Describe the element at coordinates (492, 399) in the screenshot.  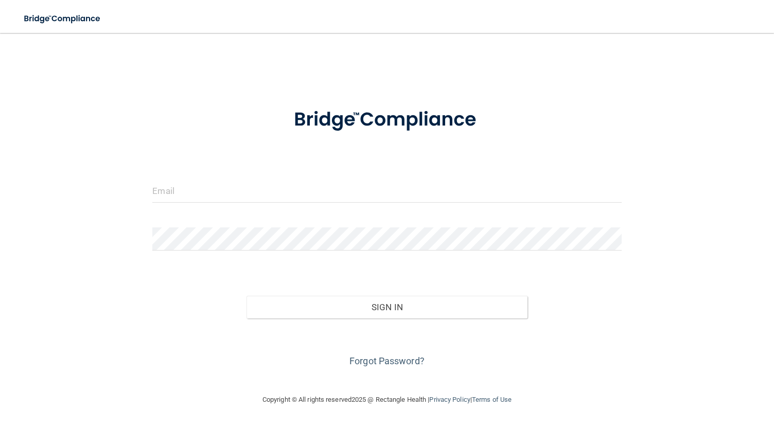
I see `a: Terms of Use` at that location.